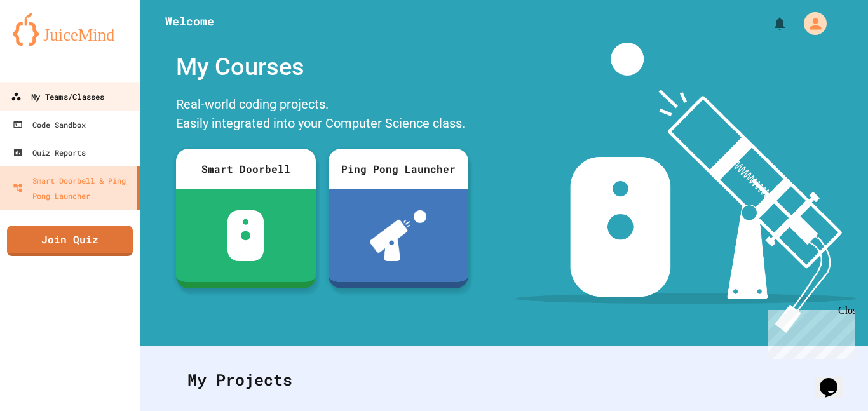 The width and height of the screenshot is (868, 411). Describe the element at coordinates (322, 115) in the screenshot. I see `div: Real-world coding projects. Easily integrated into your Computer Science class.` at that location.